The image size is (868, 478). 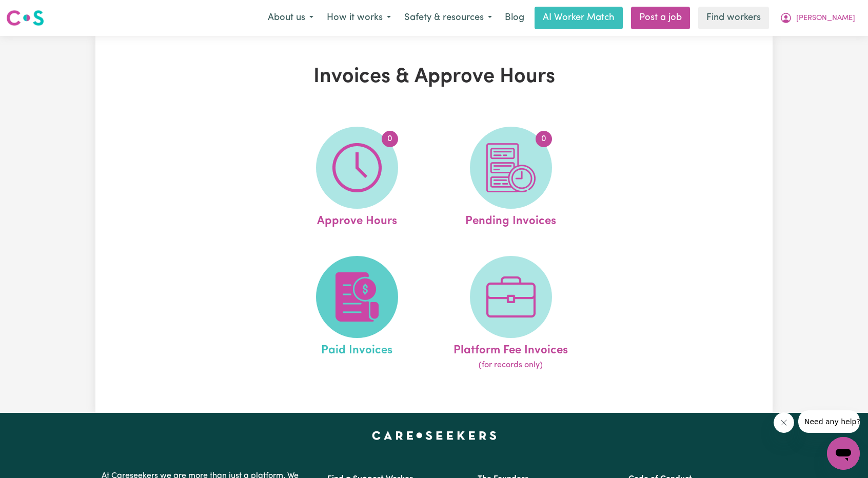 What do you see at coordinates (510, 365) in the screenshot?
I see `span: (for records only)` at bounding box center [510, 365].